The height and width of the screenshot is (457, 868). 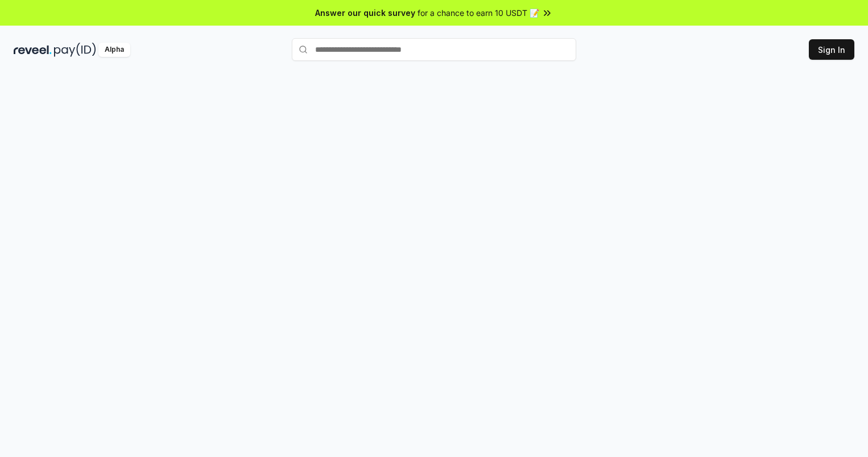 What do you see at coordinates (114, 50) in the screenshot?
I see `div: Alpha` at bounding box center [114, 50].